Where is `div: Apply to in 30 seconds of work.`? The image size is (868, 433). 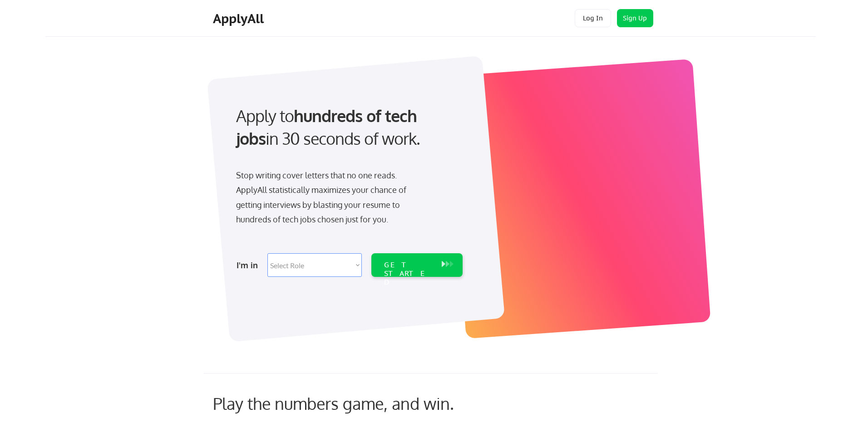 div: Apply to in 30 seconds of work. is located at coordinates (347, 127).